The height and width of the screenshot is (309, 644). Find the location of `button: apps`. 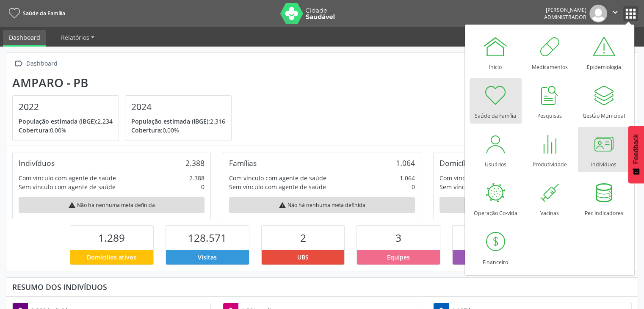

button: apps is located at coordinates (631, 13).